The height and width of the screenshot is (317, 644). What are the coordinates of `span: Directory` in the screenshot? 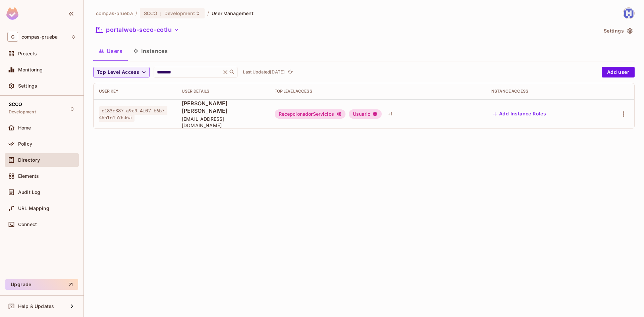 It's located at (29, 160).